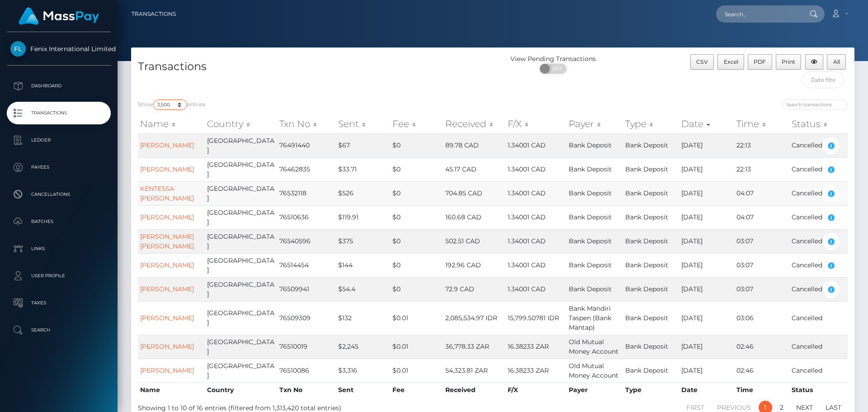  I want to click on th: Received: activate to sort column ascending, so click(474, 124).